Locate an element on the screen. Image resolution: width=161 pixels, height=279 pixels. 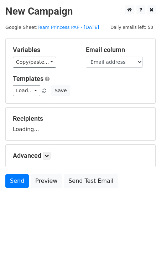
a: Load... is located at coordinates (26, 91).